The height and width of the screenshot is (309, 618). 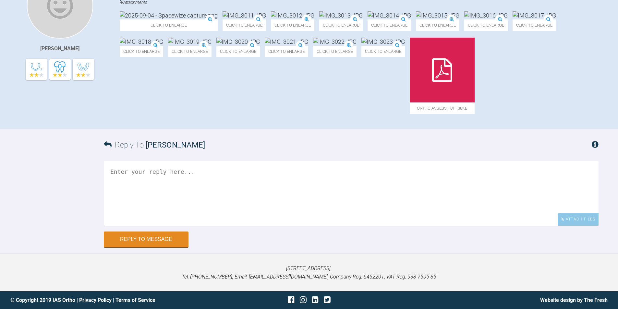 I want to click on img: IMG_3021.JPG, so click(x=287, y=42).